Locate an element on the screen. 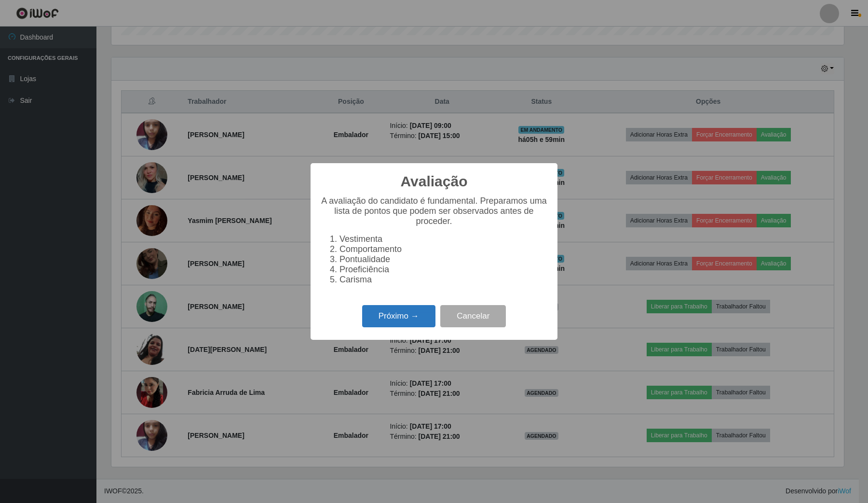  li: Vestimenta is located at coordinates (443, 239).